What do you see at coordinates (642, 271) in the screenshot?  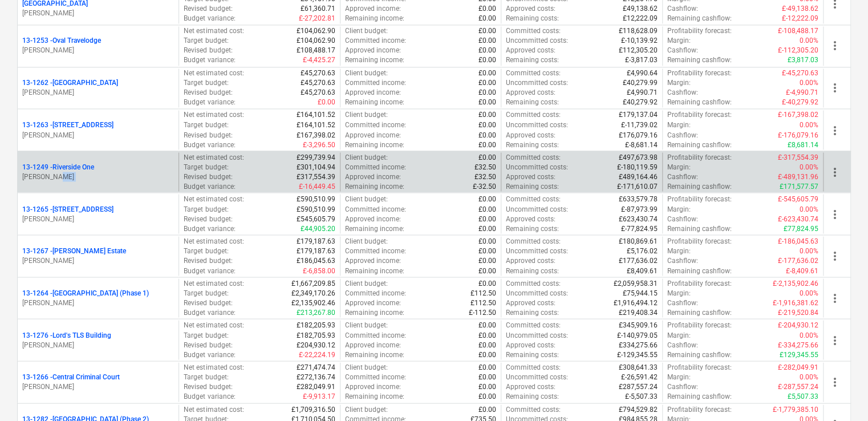 I see `p: £8,409.61` at bounding box center [642, 271].